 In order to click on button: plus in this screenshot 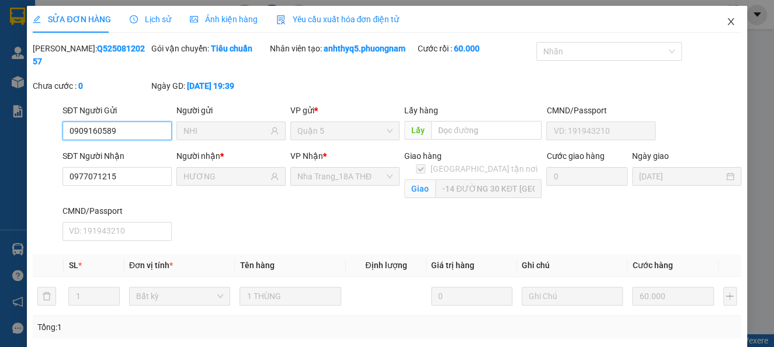, I will do `click(729, 296)`.